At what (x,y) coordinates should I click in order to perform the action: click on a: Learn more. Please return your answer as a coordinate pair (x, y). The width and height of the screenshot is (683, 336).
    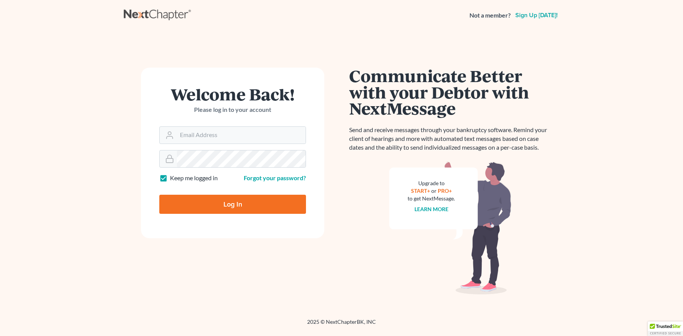
    Looking at the image, I should click on (431, 209).